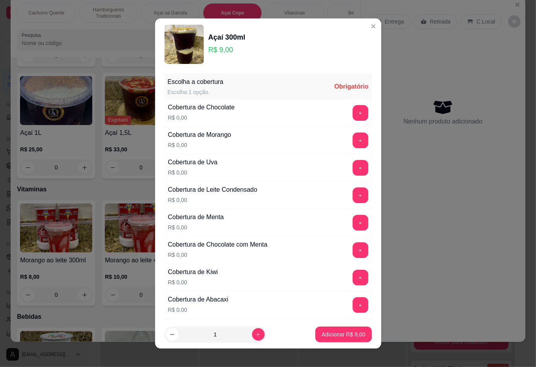 This screenshot has height=367, width=536. I want to click on div: Cobertura de Uva, so click(193, 163).